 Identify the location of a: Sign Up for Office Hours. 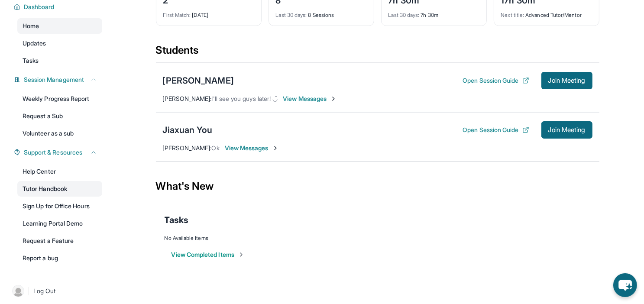
(59, 206).